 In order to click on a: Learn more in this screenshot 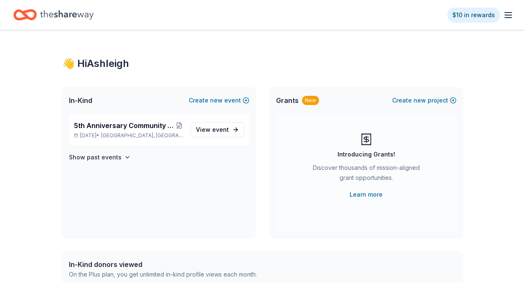, I will do `click(366, 194)`.